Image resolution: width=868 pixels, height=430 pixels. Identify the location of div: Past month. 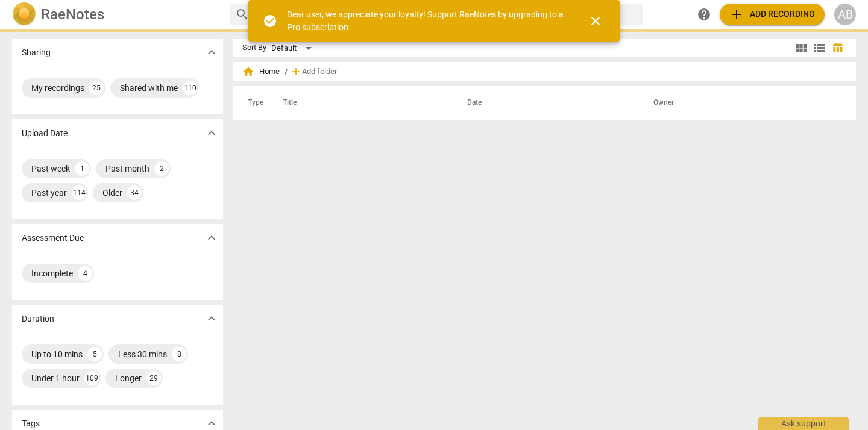
(127, 169).